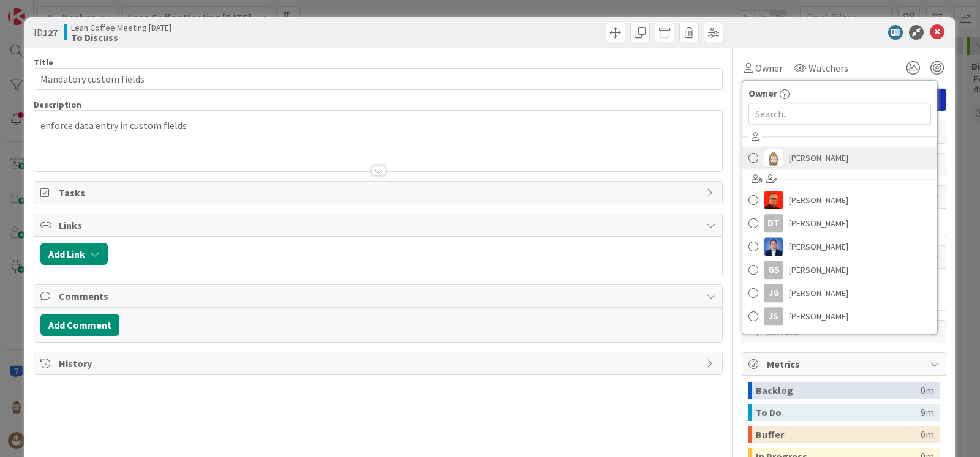 The width and height of the screenshot is (980, 457). Describe the element at coordinates (121, 37) in the screenshot. I see `b: To Discuss` at that location.